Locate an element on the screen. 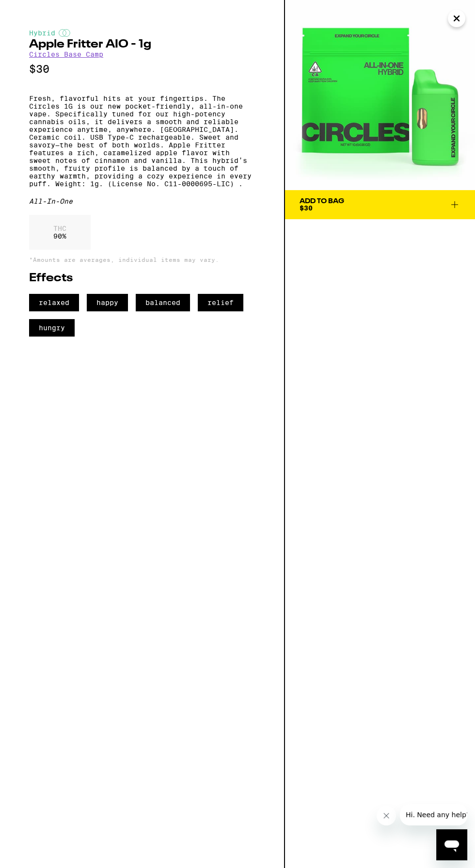 This screenshot has width=475, height=868. h2: Apple Fritter AIO - 1g is located at coordinates (142, 45).